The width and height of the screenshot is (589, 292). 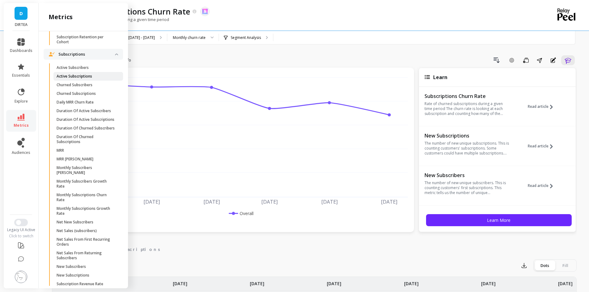 I want to click on p: Duration Of Churned Subscribers, so click(x=86, y=128).